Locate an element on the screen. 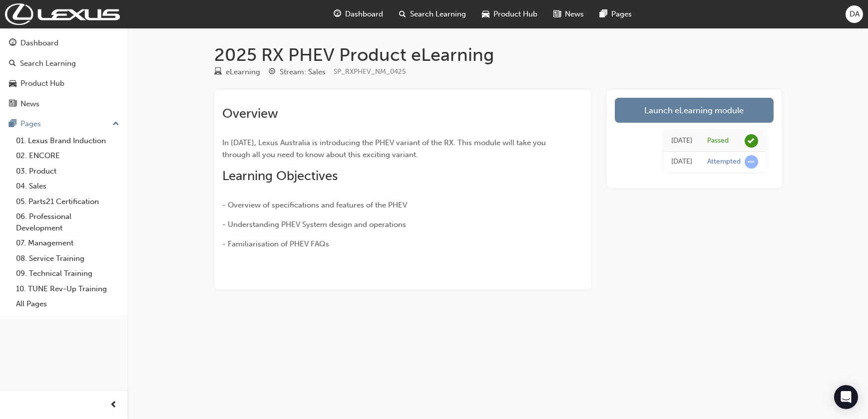  div: Passed is located at coordinates (718, 141).